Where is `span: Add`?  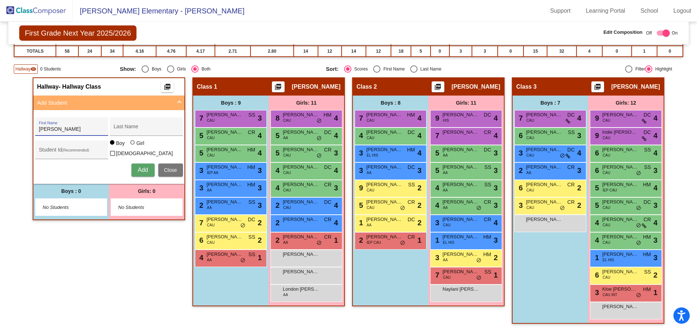
span: Add is located at coordinates (143, 170).